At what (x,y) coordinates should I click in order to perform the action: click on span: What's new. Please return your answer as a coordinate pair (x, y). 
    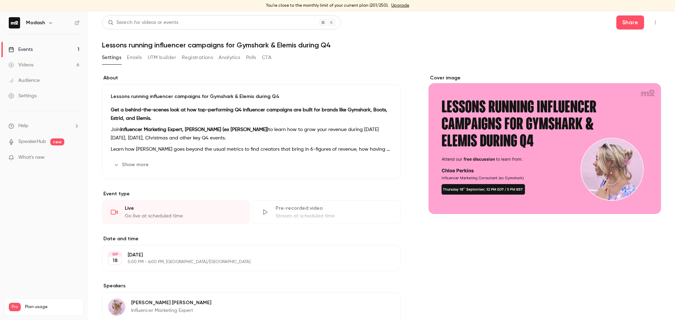
    Looking at the image, I should click on (31, 158).